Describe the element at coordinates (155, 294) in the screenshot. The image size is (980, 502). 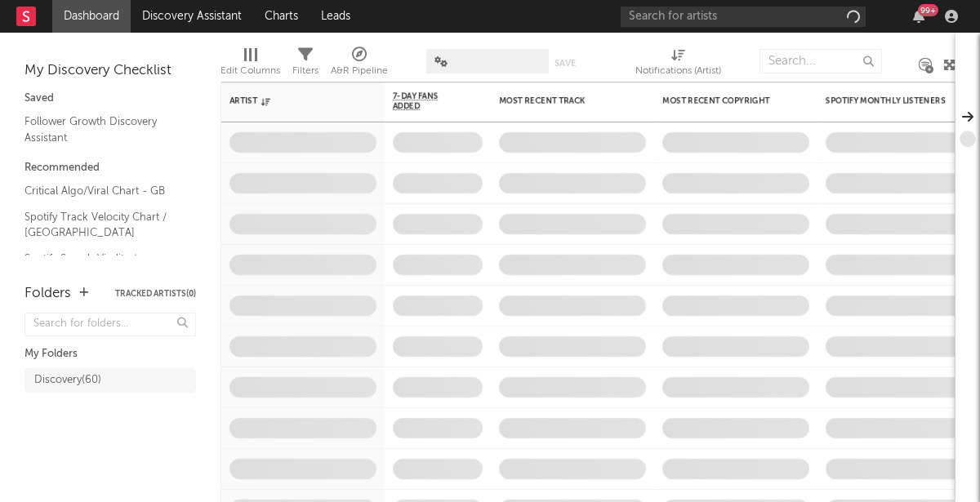
I see `button: Tracked Artists(0)` at that location.